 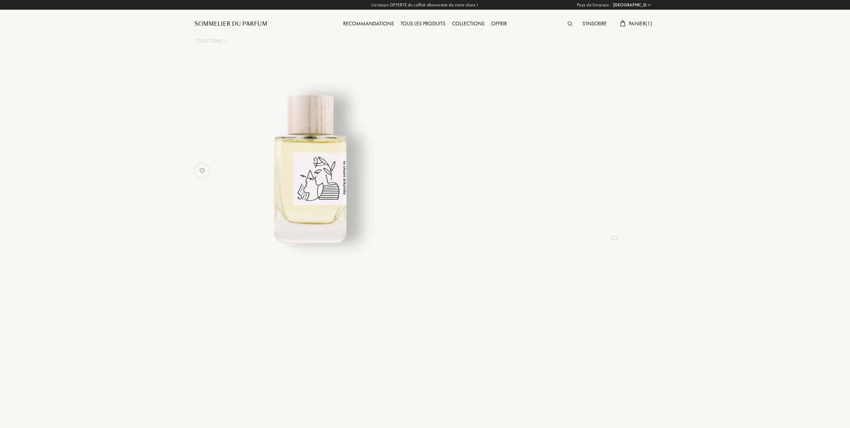 What do you see at coordinates (423, 24) in the screenshot?
I see `div: Tous les produits` at bounding box center [423, 24].